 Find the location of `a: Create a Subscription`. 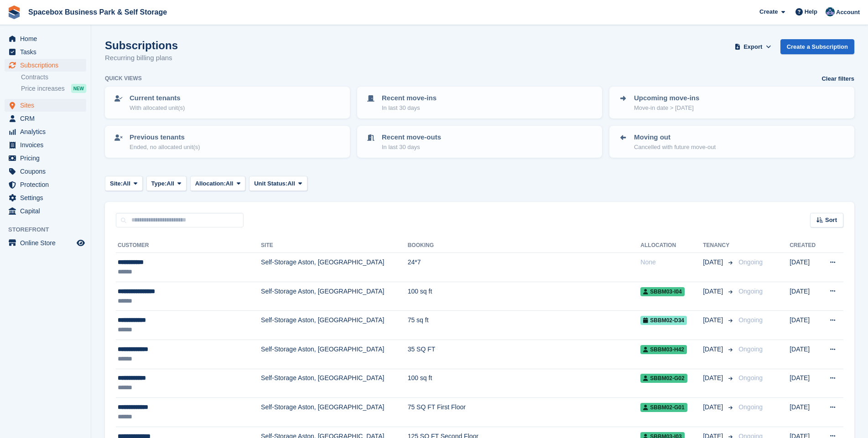

a: Create a Subscription is located at coordinates (818, 47).